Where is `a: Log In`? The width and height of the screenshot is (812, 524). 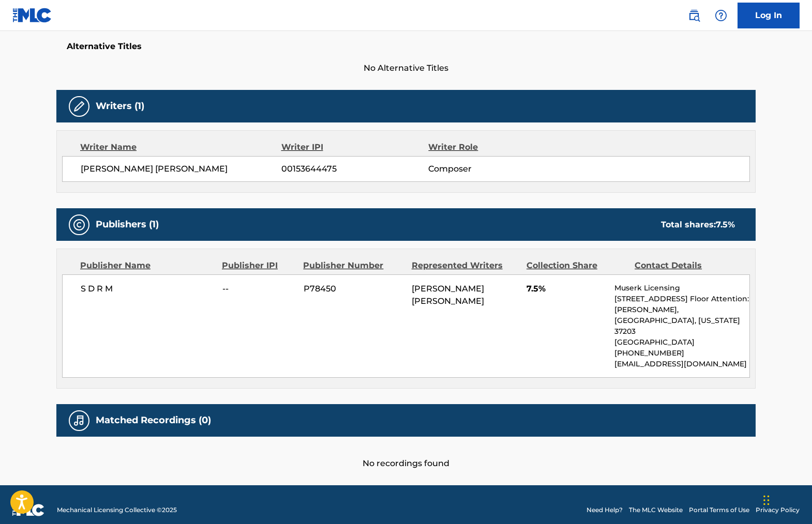 a: Log In is located at coordinates (769, 16).